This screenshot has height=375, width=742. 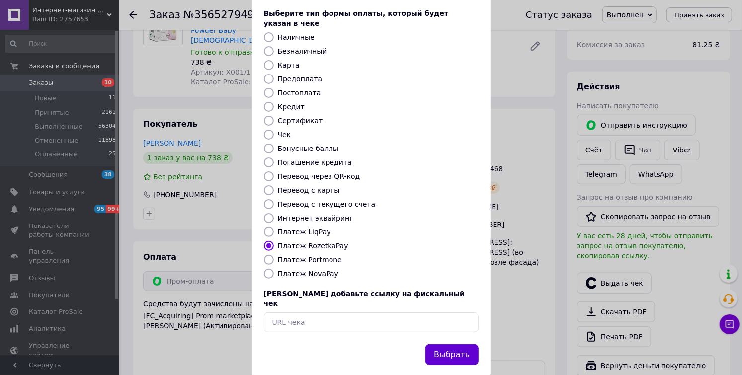 What do you see at coordinates (315, 163) in the screenshot?
I see `label: Погашение кредита` at bounding box center [315, 163].